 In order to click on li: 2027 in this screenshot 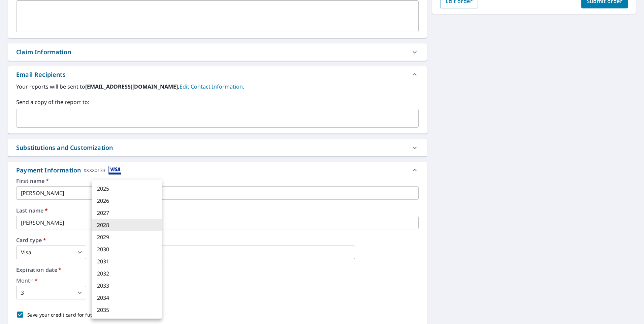, I will do `click(127, 213)`.